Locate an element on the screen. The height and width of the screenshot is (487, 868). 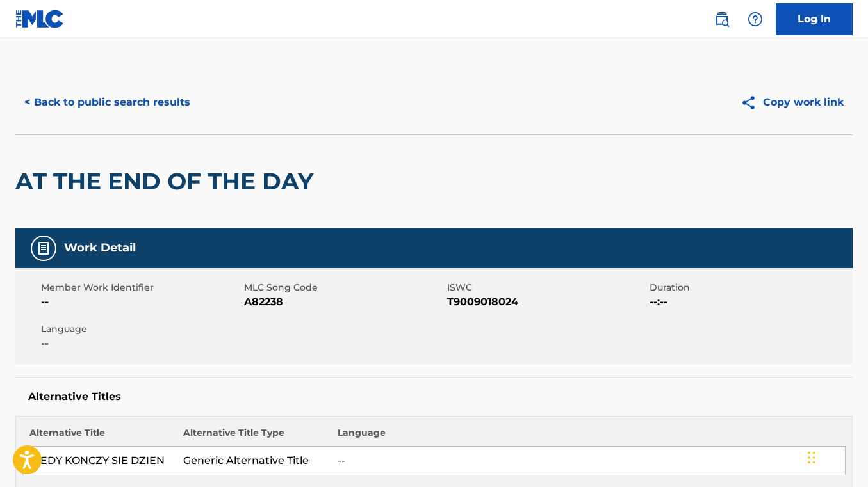
button: < Back to public search results is located at coordinates (107, 103).